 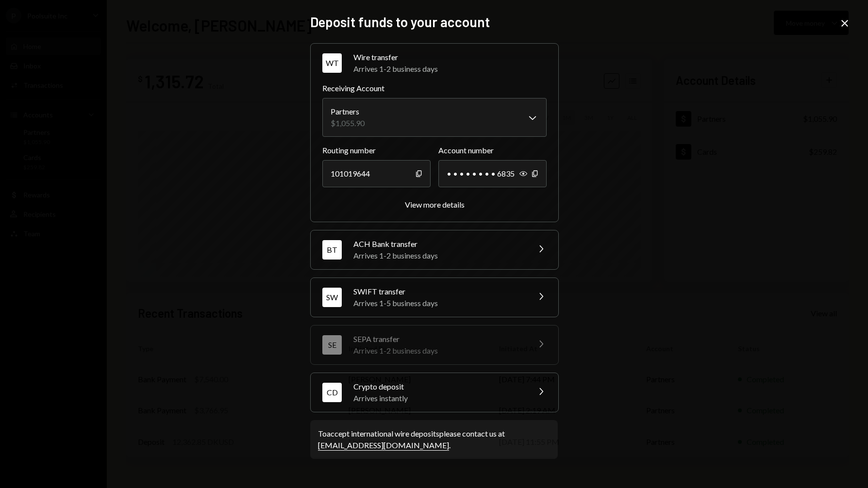 What do you see at coordinates (434, 22) in the screenshot?
I see `h2: Deposit funds to your account` at bounding box center [434, 22].